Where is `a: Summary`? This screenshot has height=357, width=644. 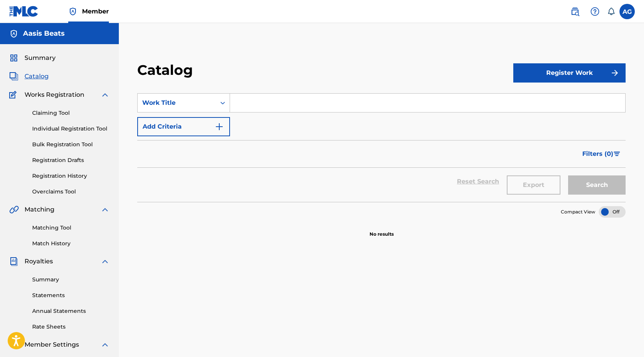 a: Summary is located at coordinates (71, 279).